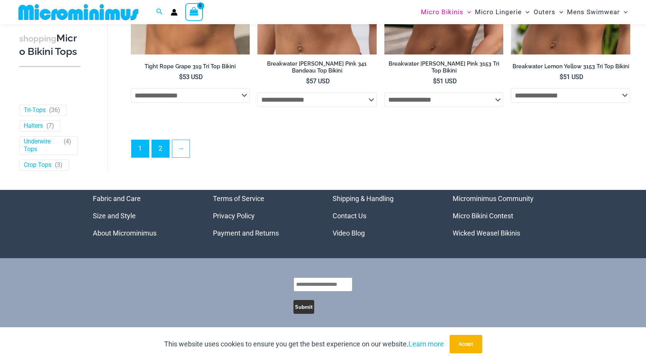 The width and height of the screenshot is (646, 361). Describe the element at coordinates (483, 216) in the screenshot. I see `a: Micro Bikini Contest` at that location.